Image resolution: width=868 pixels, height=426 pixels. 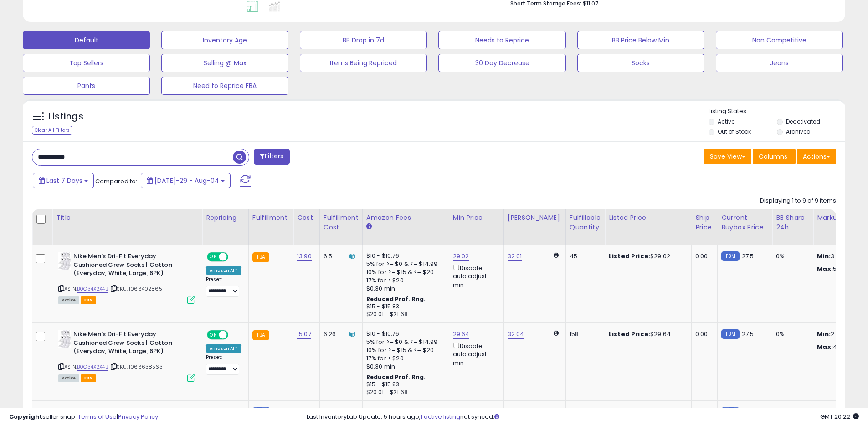 I want to click on div: Ship Price, so click(x=705, y=223).